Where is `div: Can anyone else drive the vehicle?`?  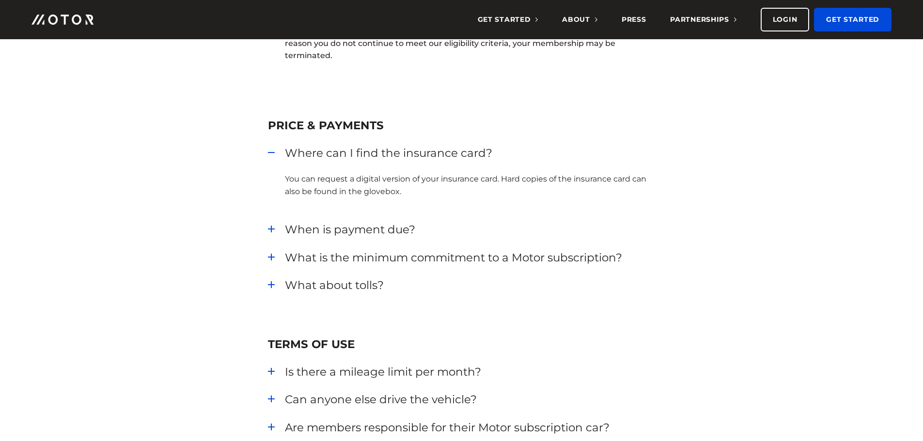 div: Can anyone else drive the vehicle? is located at coordinates (470, 400).